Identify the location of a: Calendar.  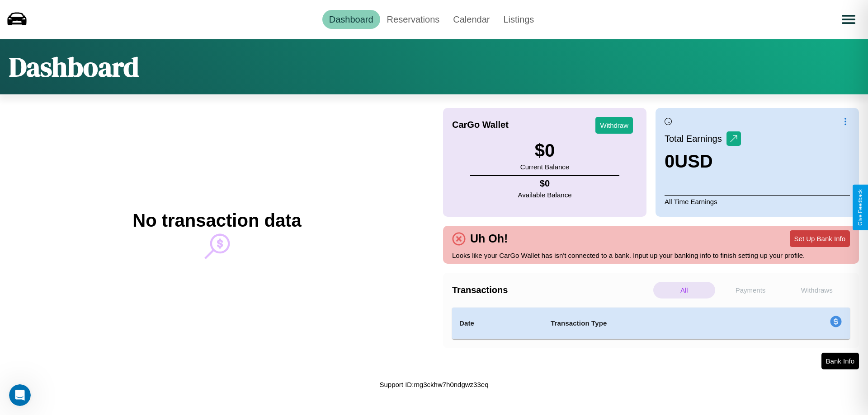
(471, 19).